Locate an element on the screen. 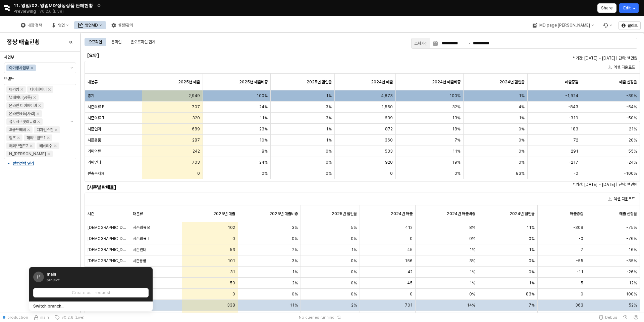 This screenshot has height=322, width=644. button: 설정/관리 is located at coordinates (122, 25).